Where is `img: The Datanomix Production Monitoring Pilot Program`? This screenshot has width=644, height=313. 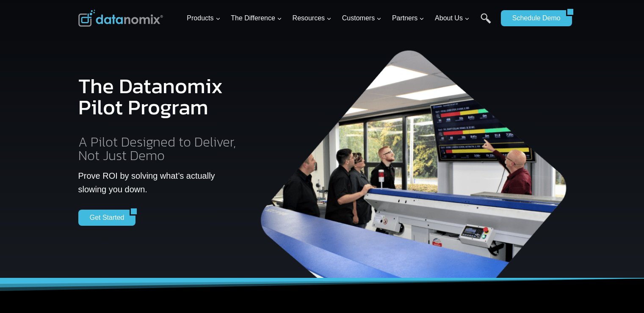 img: The Datanomix Production Monitoring Pilot Program is located at coordinates (415, 160).